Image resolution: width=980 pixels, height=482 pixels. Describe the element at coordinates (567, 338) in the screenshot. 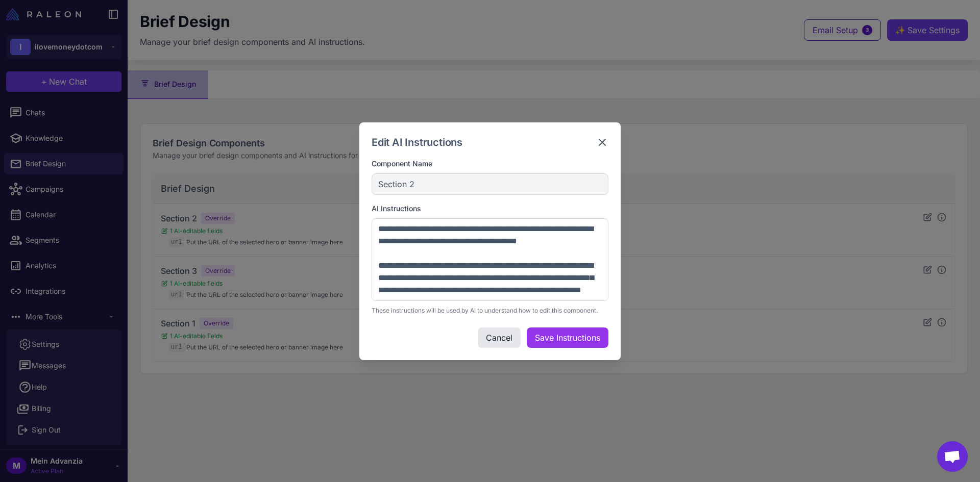

I see `button: Save Instructions` at that location.